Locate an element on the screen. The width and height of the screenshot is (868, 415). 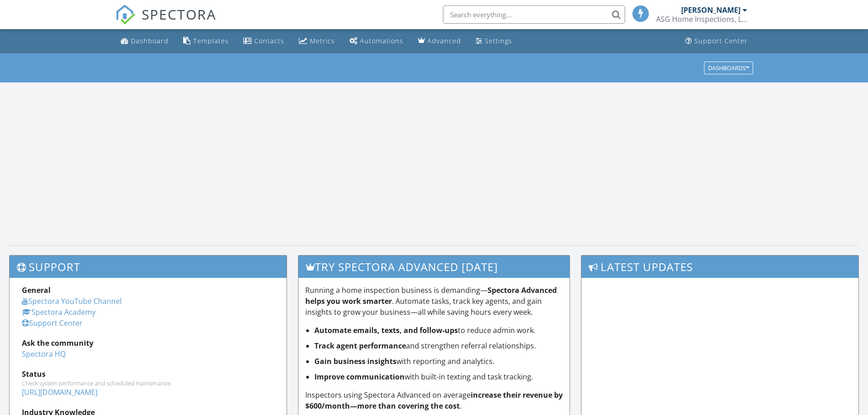
div: Templates is located at coordinates (211, 41).